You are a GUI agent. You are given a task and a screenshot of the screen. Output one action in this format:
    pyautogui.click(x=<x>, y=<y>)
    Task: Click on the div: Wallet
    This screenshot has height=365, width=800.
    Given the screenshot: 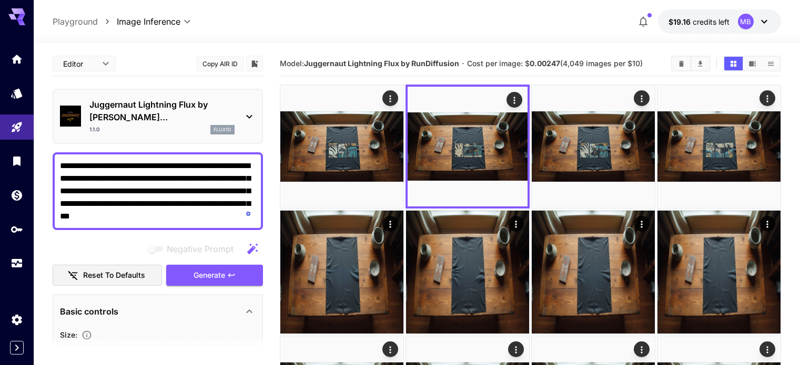 What is the action you would take?
    pyautogui.click(x=17, y=195)
    